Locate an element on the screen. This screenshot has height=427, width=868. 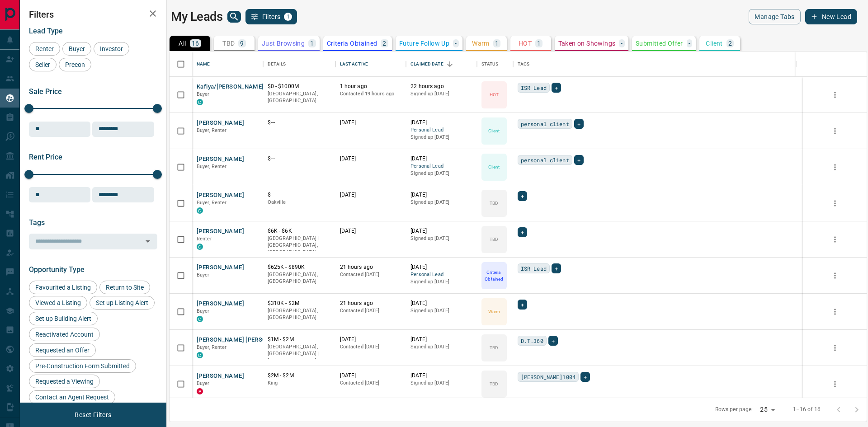
span: Set up Building Alert is located at coordinates (63, 319).